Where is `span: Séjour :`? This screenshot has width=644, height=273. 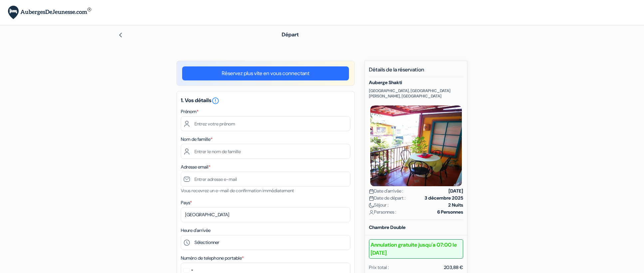 span: Séjour : is located at coordinates (378, 205).